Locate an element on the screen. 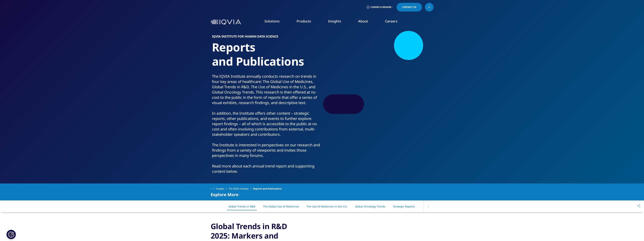  a: About is located at coordinates (363, 21).